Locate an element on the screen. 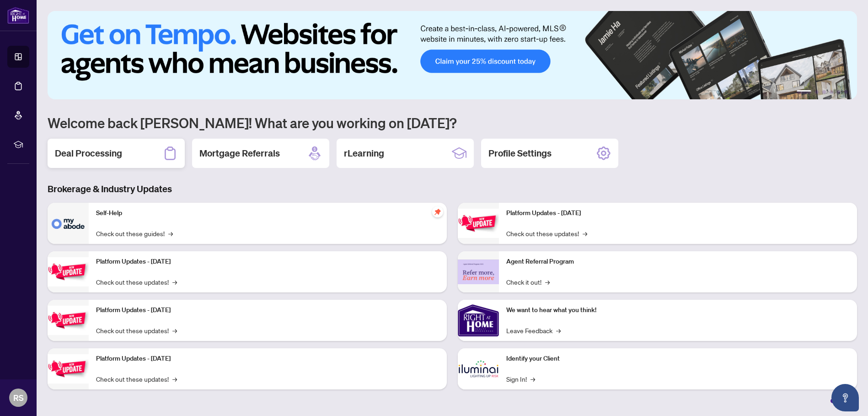 The image size is (868, 416). button: 2 is located at coordinates (817, 92).